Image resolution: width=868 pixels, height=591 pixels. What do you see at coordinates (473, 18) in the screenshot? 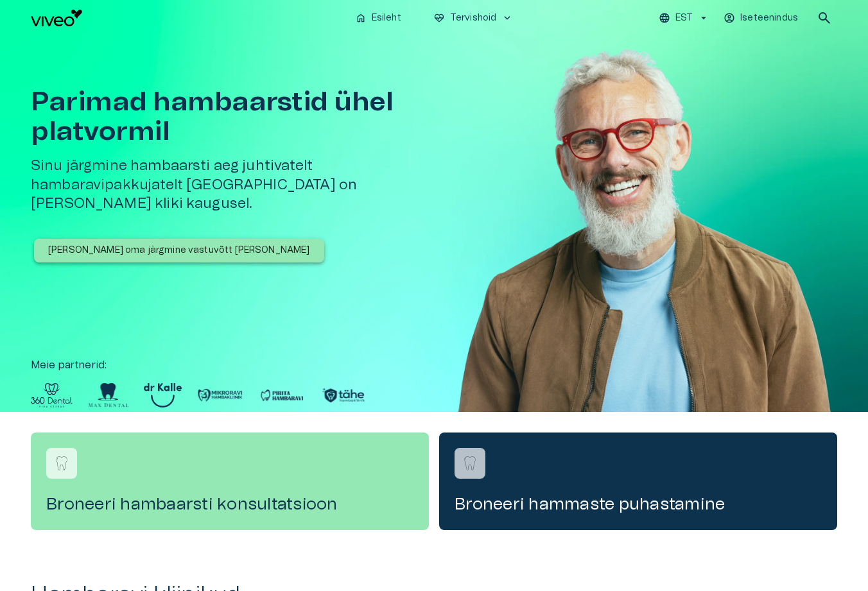
I see `button: ecg_heartTervishoidkeyboard_arrow_down` at bounding box center [473, 18].